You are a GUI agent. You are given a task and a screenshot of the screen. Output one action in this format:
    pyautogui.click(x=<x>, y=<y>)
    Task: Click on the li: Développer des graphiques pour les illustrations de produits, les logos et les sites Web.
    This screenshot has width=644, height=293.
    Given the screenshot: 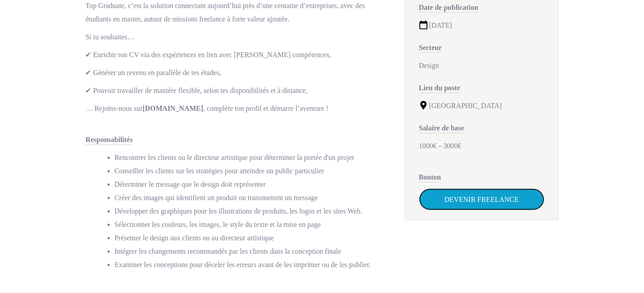 What is the action you would take?
    pyautogui.click(x=251, y=211)
    